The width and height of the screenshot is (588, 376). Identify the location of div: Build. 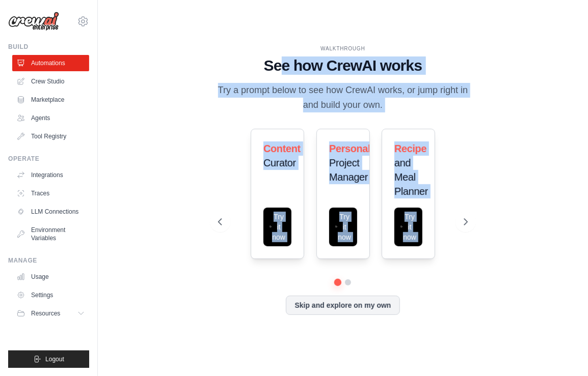
(48, 47).